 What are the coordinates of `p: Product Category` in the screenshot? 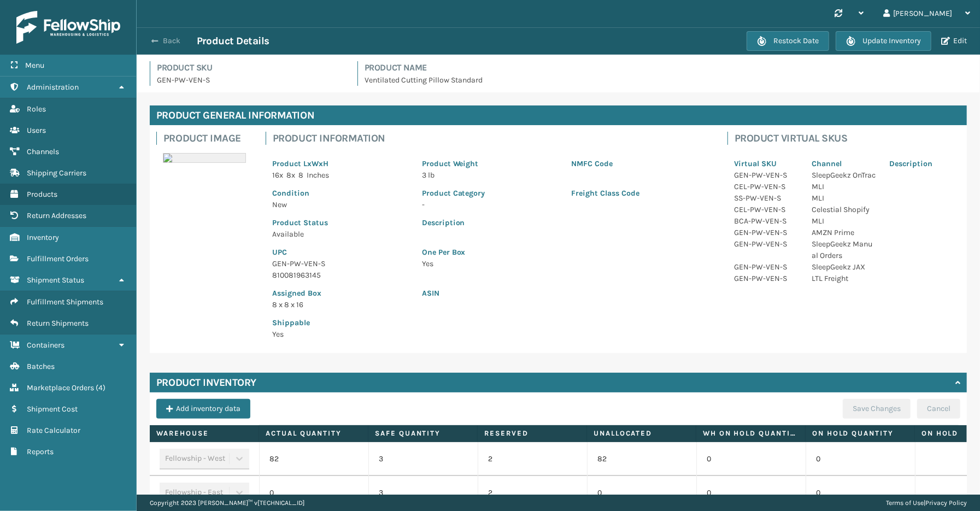 It's located at (491, 193).